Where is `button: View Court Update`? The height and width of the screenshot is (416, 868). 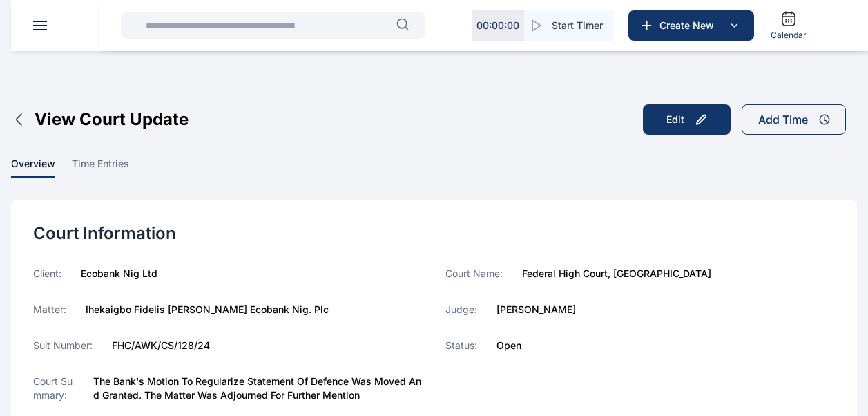
button: View Court Update is located at coordinates (100, 120).